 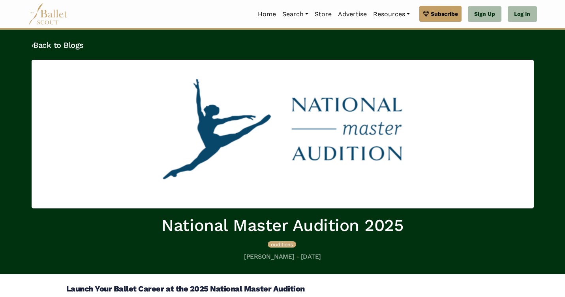 I want to click on a: Log In, so click(x=522, y=14).